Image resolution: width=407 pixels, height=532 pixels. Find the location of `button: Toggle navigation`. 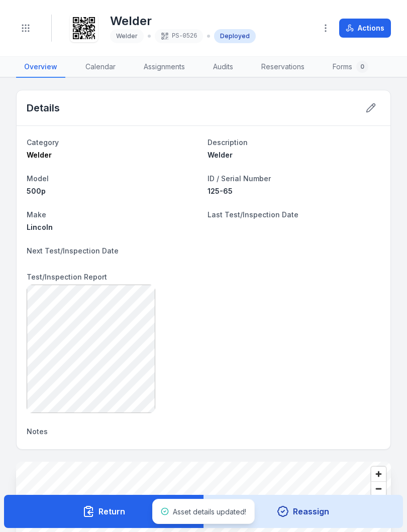

button: Toggle navigation is located at coordinates (26, 28).